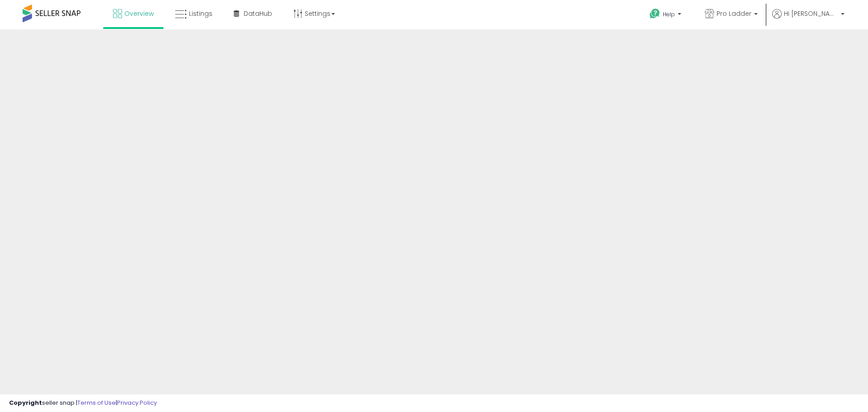 Image resolution: width=868 pixels, height=412 pixels. Describe the element at coordinates (26, 403) in the screenshot. I see `strong: Copyright` at that location.